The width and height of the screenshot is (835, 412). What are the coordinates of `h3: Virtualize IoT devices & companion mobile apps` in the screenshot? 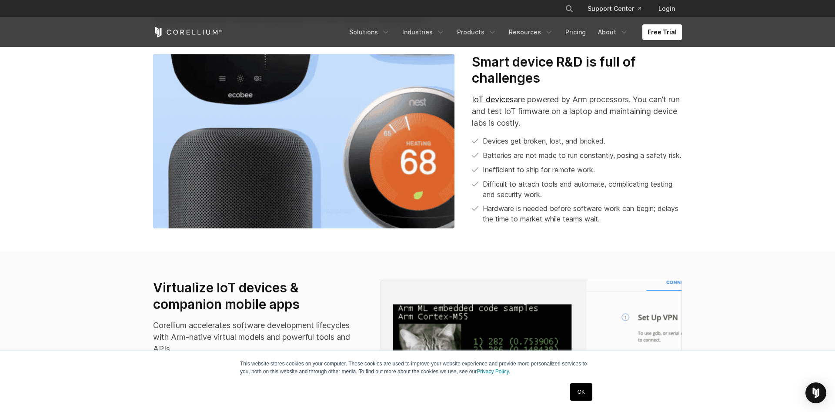 It's located at (258, 296).